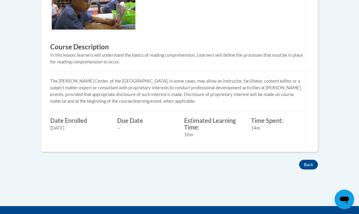  Describe the element at coordinates (213, 124) in the screenshot. I see `label: Estimated Learning Time:` at that location.